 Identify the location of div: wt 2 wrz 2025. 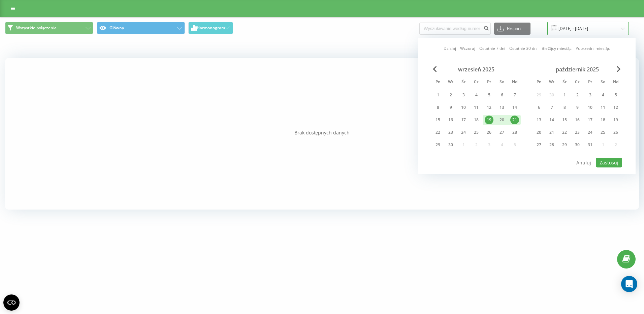
(451, 95).